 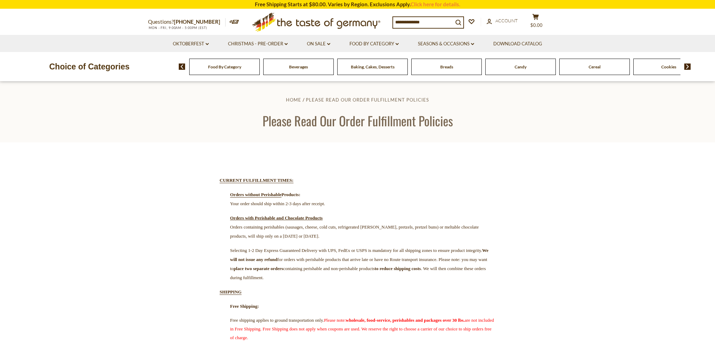 I want to click on strong: place two separate orders, so click(x=258, y=268).